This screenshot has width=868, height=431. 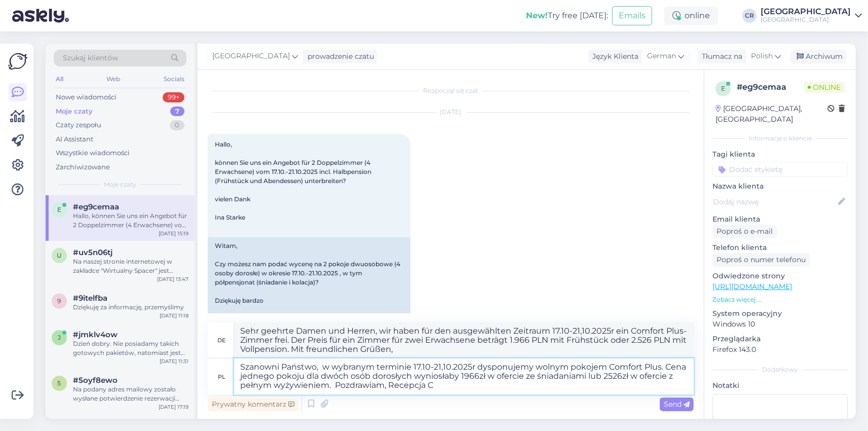 What do you see at coordinates (761, 56) in the screenshot?
I see `span: Polish` at bounding box center [761, 56].